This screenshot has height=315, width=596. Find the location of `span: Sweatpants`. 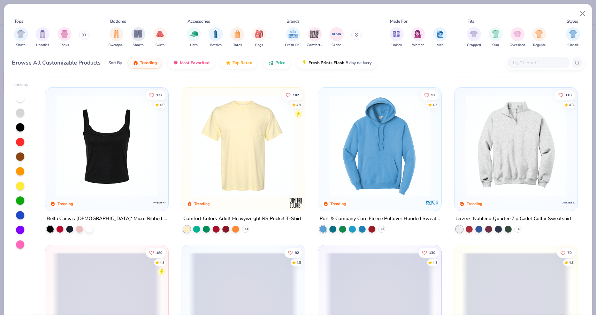

span: Sweatpants is located at coordinates (116, 45).